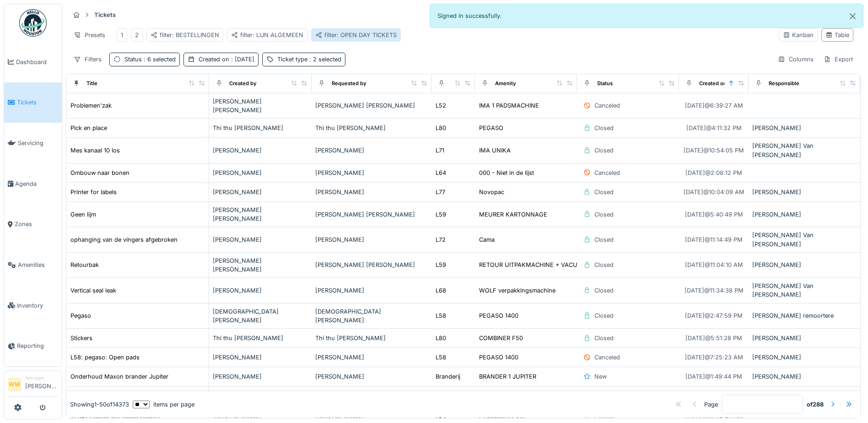 Image resolution: width=868 pixels, height=423 pixels. I want to click on div: Created on, so click(226, 59).